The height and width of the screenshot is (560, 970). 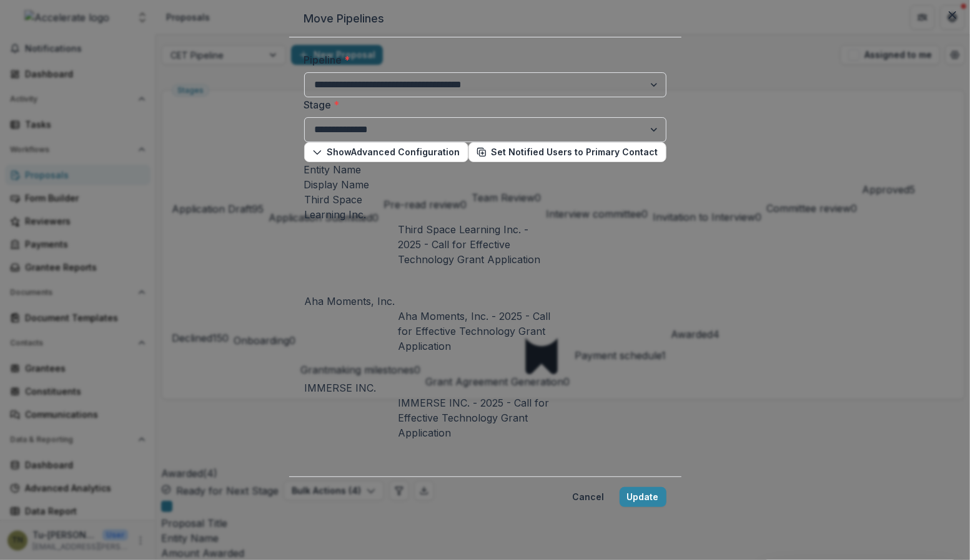 I want to click on div: Third Space Learning Inc. - 2025 - Call for Effective Technology Grant Application, so click(x=476, y=245).